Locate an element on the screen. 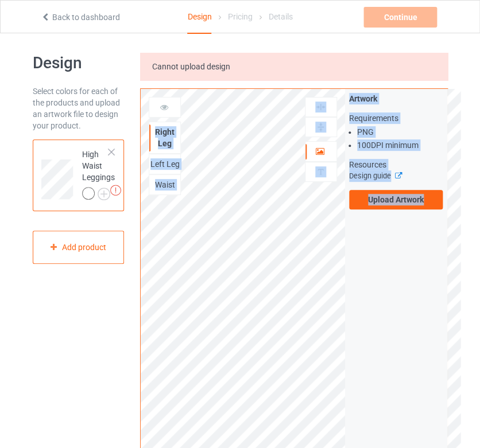  img: exclamation icon is located at coordinates (115, 190).